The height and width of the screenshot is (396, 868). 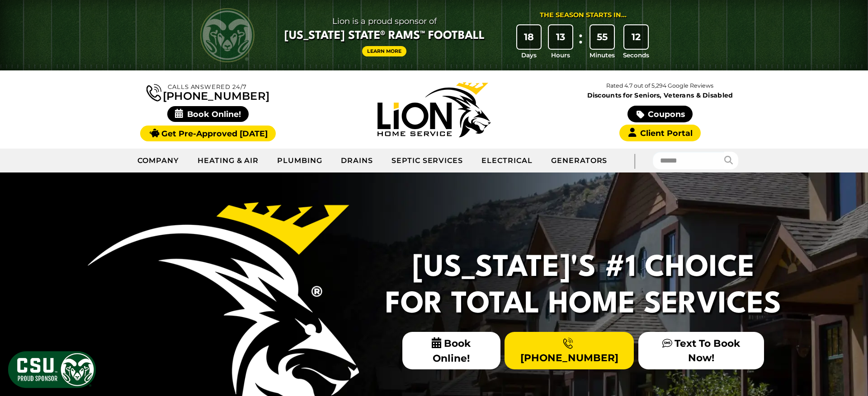 What do you see at coordinates (660, 133) in the screenshot?
I see `a: Client Portal` at bounding box center [660, 133].